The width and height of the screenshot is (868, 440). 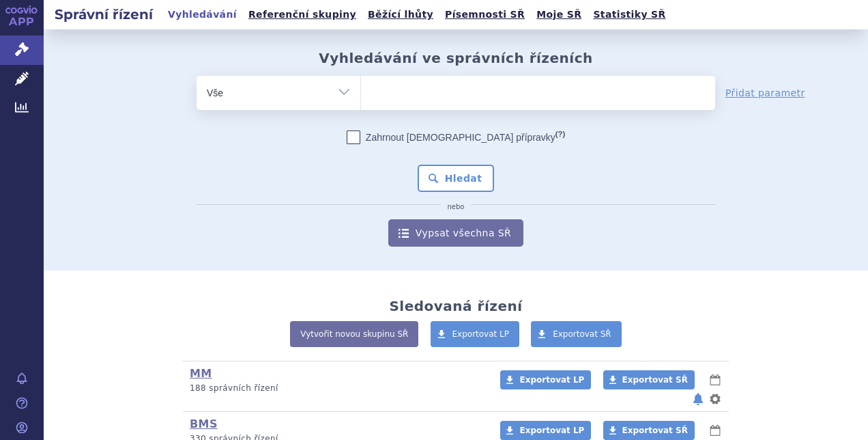 I want to click on a: Běžící lhůty, so click(x=401, y=15).